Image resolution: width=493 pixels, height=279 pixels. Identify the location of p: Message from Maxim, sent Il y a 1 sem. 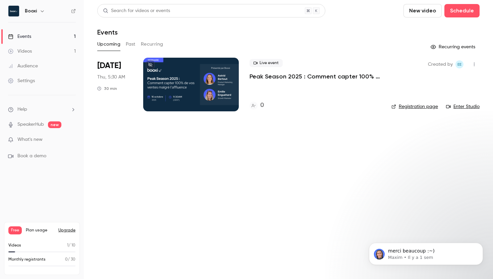
(72, 29).